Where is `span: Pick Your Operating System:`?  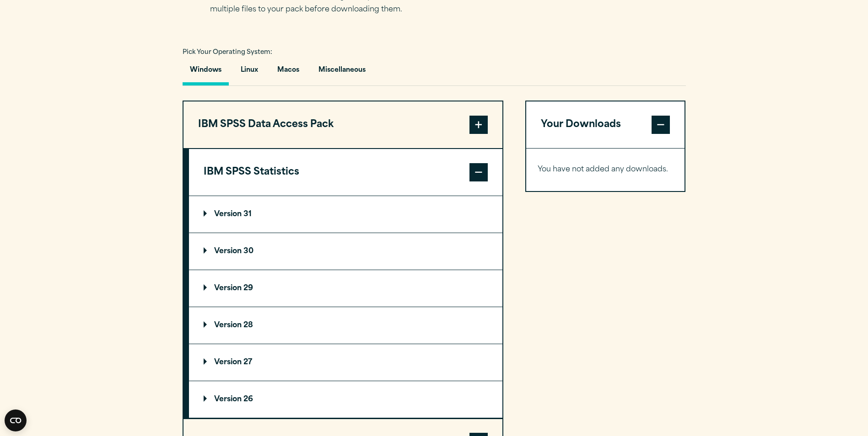
span: Pick Your Operating System: is located at coordinates (227, 52).